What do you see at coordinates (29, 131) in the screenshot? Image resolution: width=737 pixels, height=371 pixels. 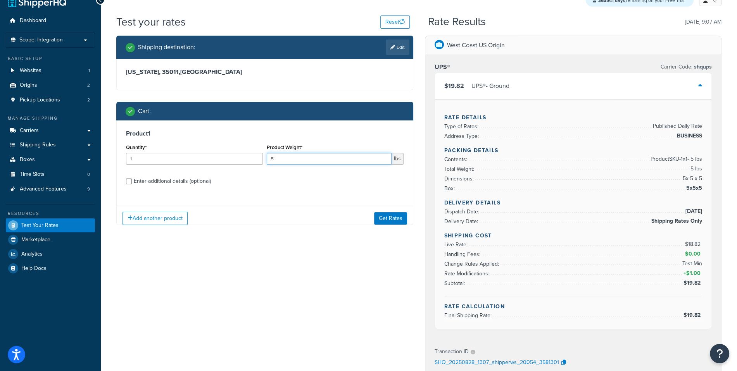 I see `span: Carriers` at bounding box center [29, 131].